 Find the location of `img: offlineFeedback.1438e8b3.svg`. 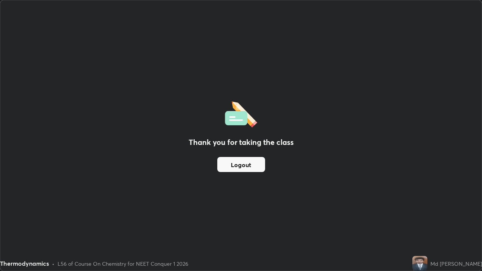

img: offlineFeedback.1438e8b3.svg is located at coordinates (241, 113).